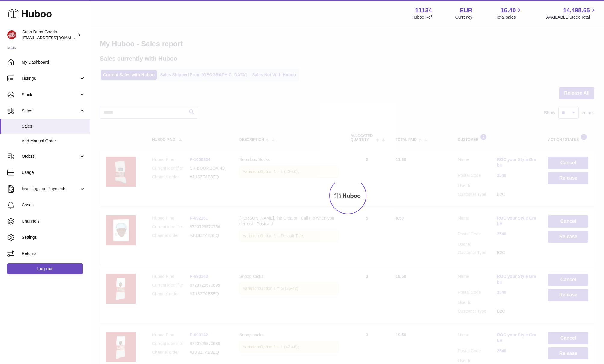  Describe the element at coordinates (54, 253) in the screenshot. I see `span: Returns` at that location.